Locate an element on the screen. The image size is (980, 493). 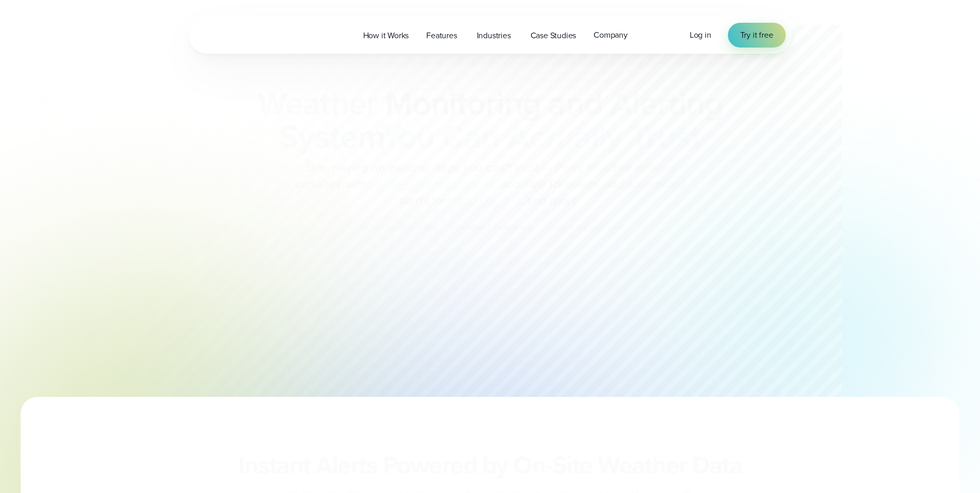
span: How it Works is located at coordinates (386, 35).